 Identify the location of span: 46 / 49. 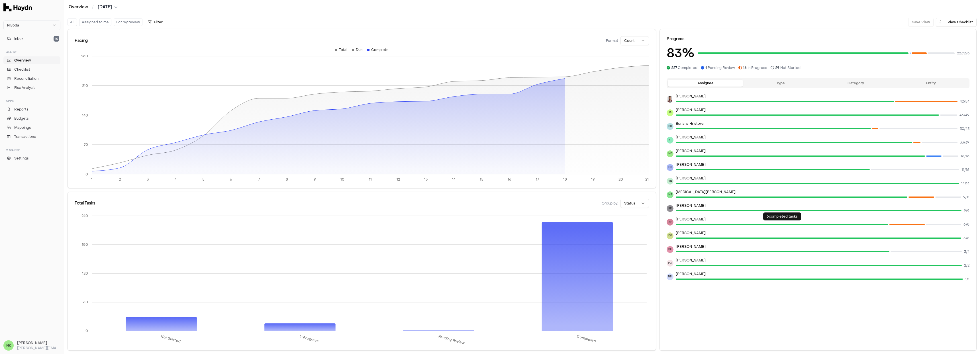
(964, 115).